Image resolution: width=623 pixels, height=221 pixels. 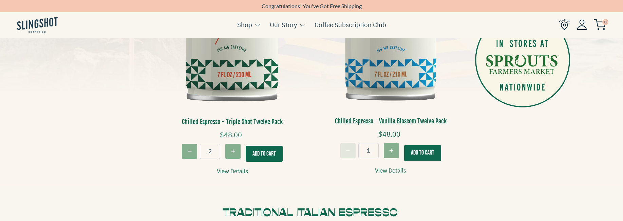 What do you see at coordinates (232, 122) in the screenshot?
I see `h3: Chilled Espresso - Triple Shot Twelve Pack` at bounding box center [232, 122].